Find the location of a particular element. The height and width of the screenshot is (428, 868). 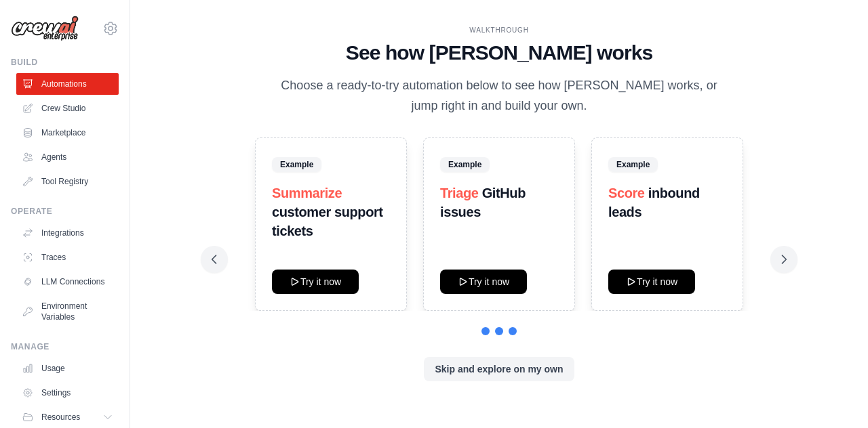

img: Logo is located at coordinates (45, 29).